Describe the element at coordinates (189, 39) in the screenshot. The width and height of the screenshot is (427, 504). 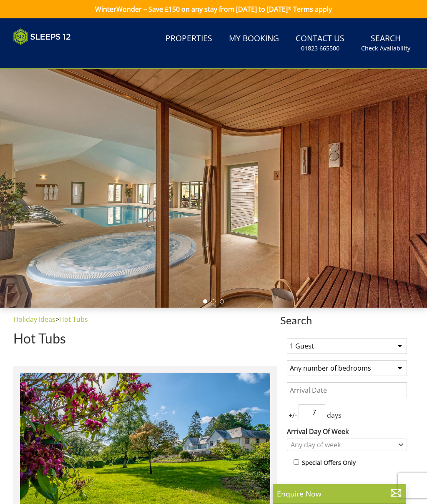
I see `a: Properties` at that location.